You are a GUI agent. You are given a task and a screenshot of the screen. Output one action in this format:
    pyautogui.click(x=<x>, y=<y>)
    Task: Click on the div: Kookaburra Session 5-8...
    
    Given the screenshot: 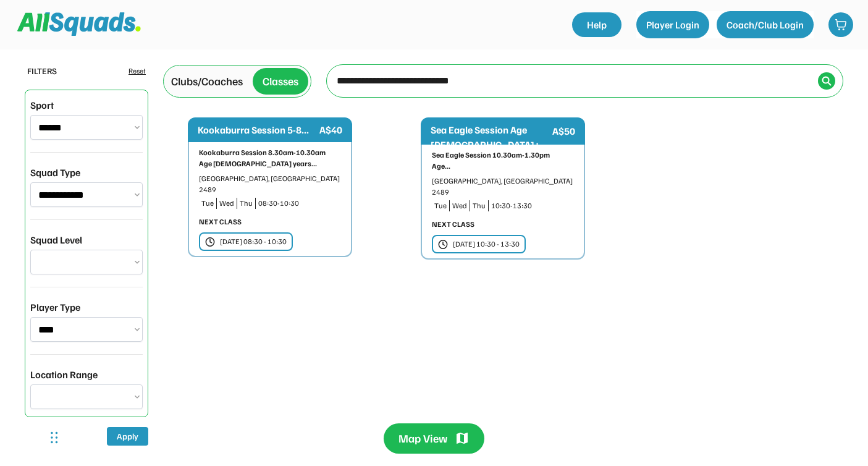 What is the action you would take?
    pyautogui.click(x=257, y=130)
    